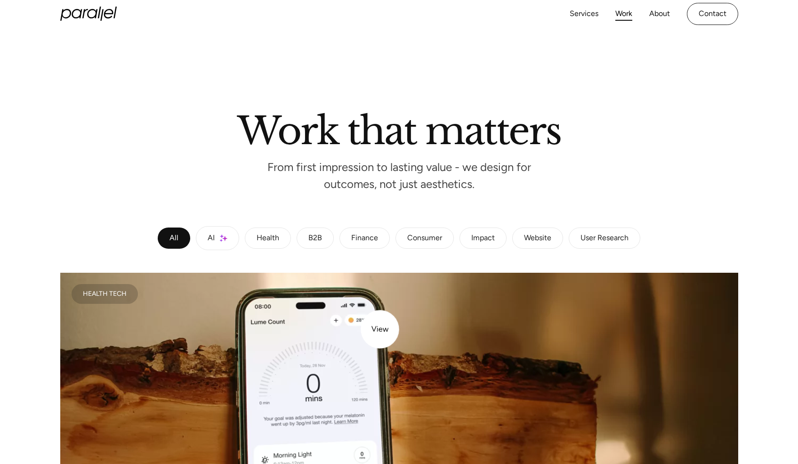  I want to click on div: AI, so click(211, 238).